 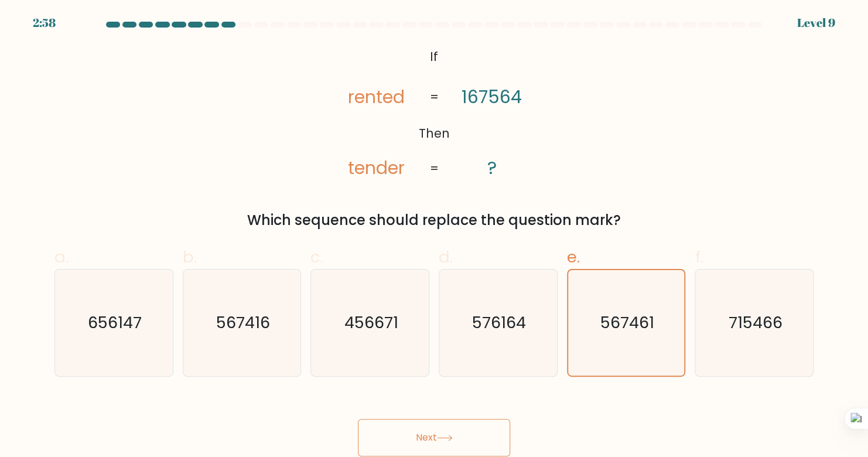 I want to click on span: f., so click(x=699, y=257).